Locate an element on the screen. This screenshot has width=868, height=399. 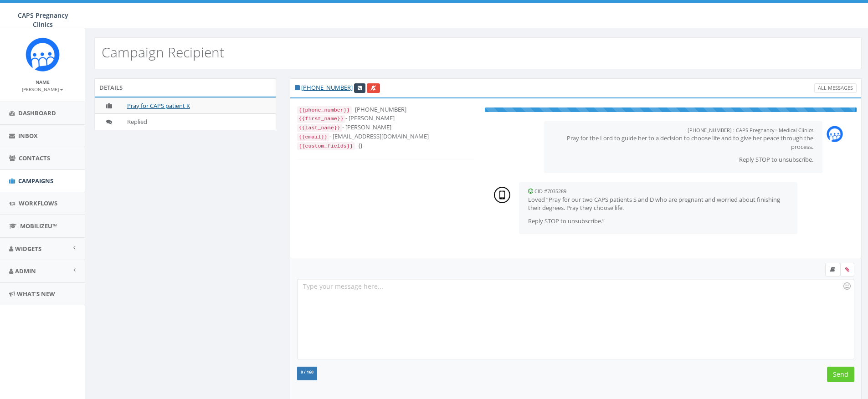
p: Reply STOP to unsubscribe. is located at coordinates (683, 159).